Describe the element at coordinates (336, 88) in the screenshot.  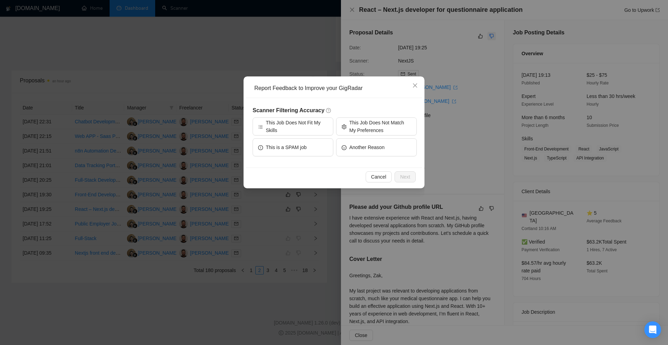
I see `div: Report Feedback to Improve your GigRadar` at that location.